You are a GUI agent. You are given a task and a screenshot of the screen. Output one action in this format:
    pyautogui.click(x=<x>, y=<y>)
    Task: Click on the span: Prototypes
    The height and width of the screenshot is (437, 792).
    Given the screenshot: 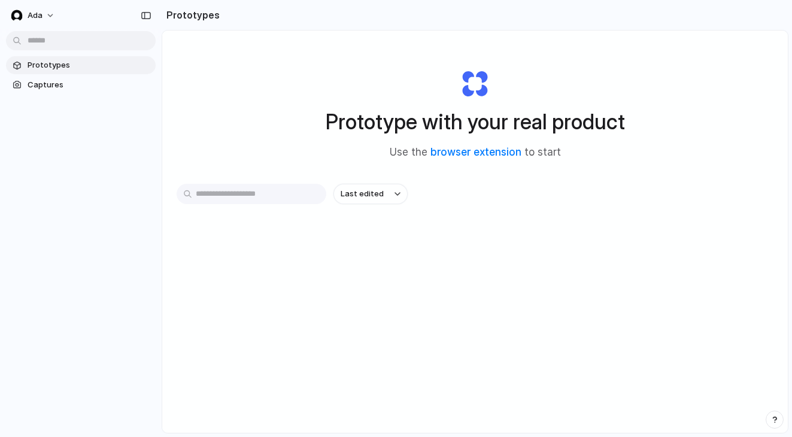 What is the action you would take?
    pyautogui.click(x=89, y=65)
    